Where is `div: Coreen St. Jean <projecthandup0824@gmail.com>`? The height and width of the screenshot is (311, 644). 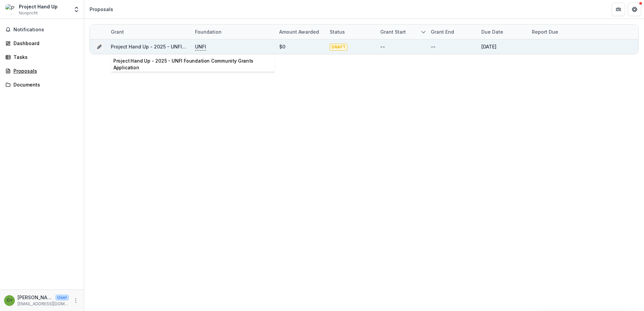
div: Coreen St. Jean <projecthandup0824@gmail.com> is located at coordinates (9, 300).